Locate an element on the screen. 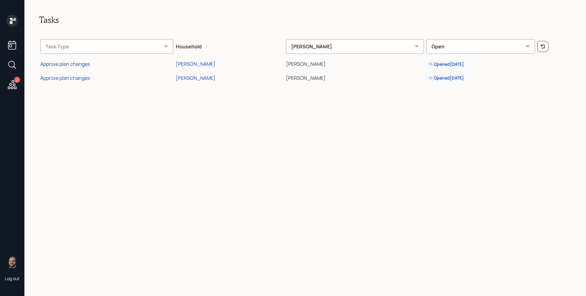 This screenshot has height=296, width=586. th: Household is located at coordinates (230, 46).